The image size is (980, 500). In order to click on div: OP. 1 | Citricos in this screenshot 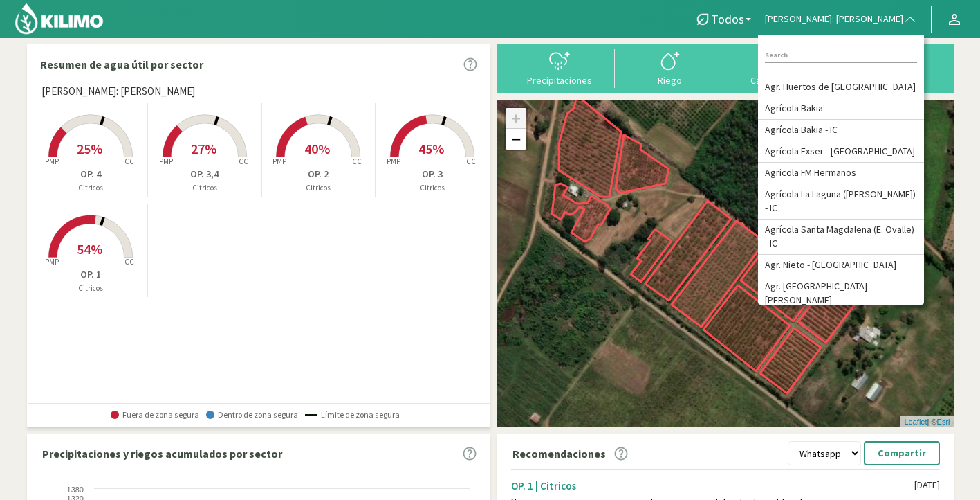, I will do `click(712, 485)`.